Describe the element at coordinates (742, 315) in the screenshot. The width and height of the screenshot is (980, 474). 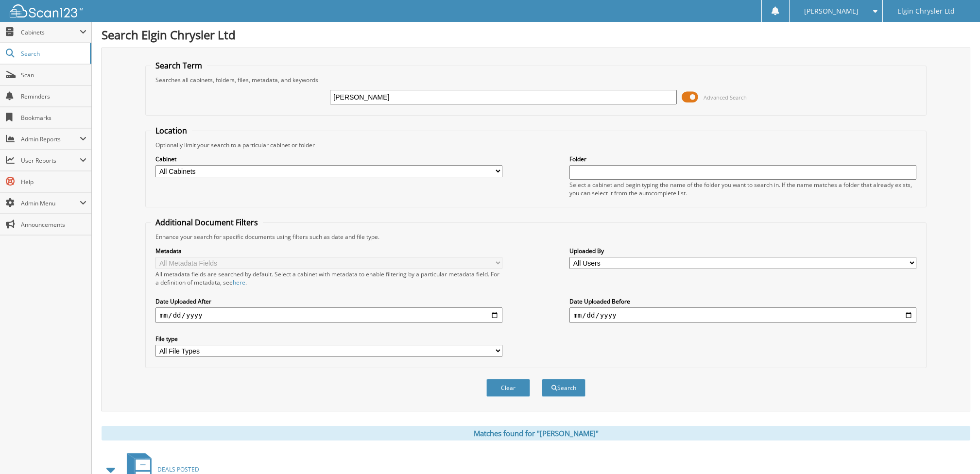
I see `input: end` at that location.